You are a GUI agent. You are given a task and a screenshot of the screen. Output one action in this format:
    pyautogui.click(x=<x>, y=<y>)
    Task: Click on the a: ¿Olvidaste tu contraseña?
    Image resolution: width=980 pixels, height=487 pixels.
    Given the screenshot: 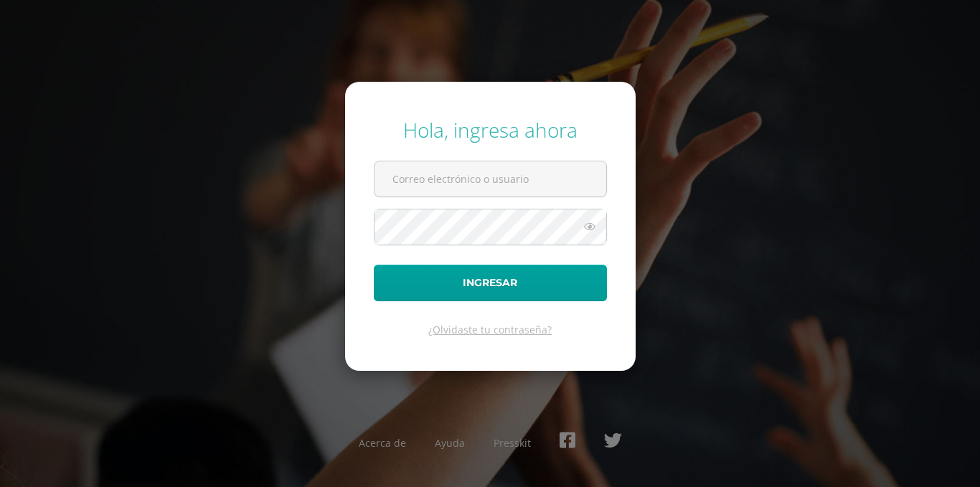 What is the action you would take?
    pyautogui.click(x=490, y=330)
    